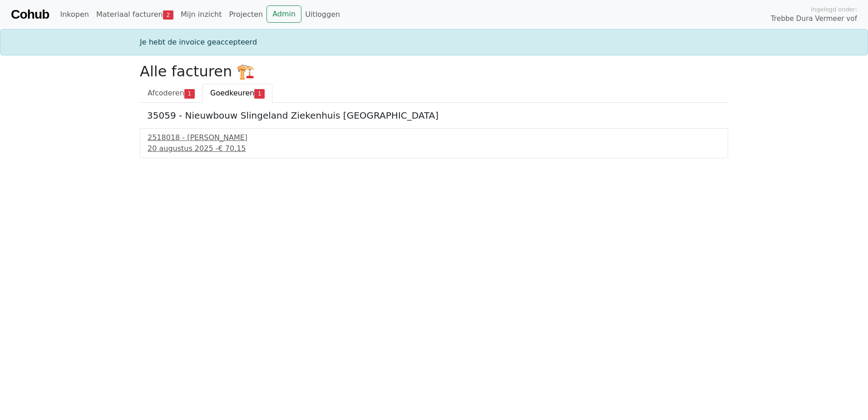 Image resolution: width=868 pixels, height=420 pixels. I want to click on a: Mijn inzicht, so click(201, 15).